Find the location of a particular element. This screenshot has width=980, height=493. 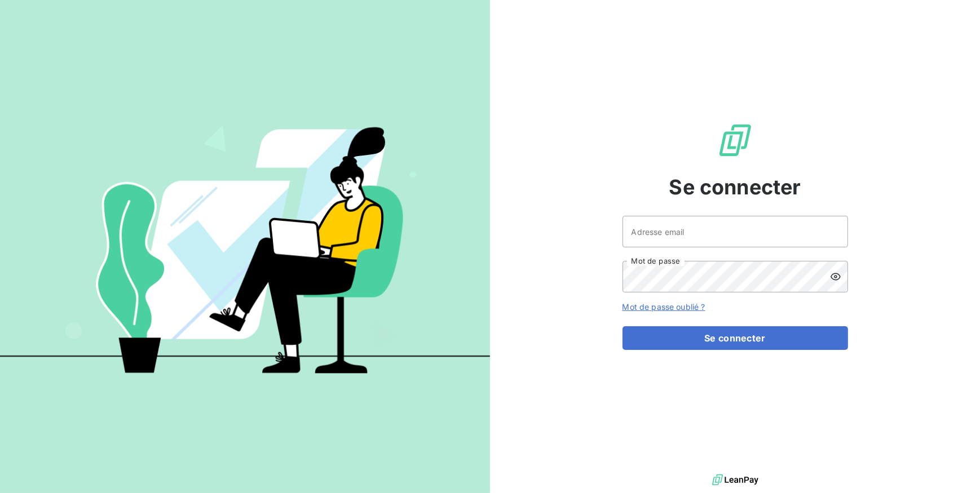

a: Mot de passe oublié ? is located at coordinates (664, 307).